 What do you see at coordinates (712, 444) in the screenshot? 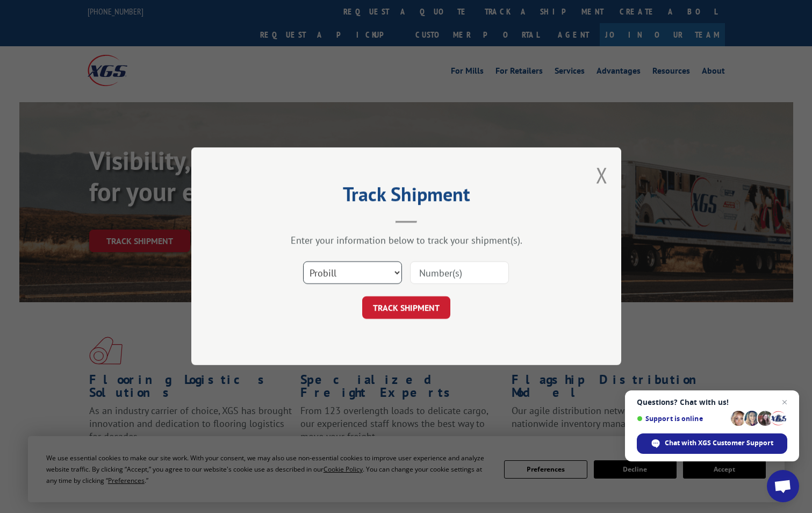
I see `div: Chat with XGS Customer Support` at bounding box center [712, 444].